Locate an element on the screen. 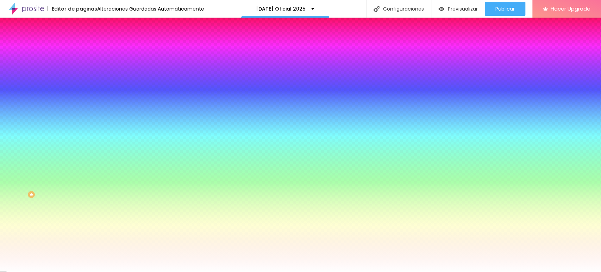 This screenshot has height=272, width=601. img: view-1.svg is located at coordinates (441, 9).